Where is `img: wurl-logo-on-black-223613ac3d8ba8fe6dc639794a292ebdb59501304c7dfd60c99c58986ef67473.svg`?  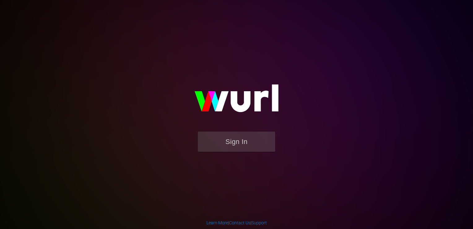
img: wurl-logo-on-black-223613ac3d8ba8fe6dc639794a292ebdb59501304c7dfd60c99c58986ef67473.svg is located at coordinates (237, 101).